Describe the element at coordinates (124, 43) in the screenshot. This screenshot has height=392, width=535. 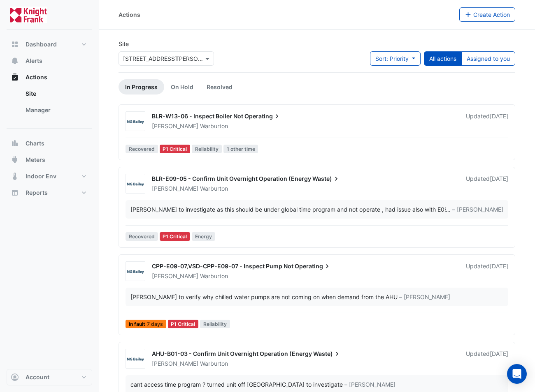
I see `label: Site` at that location.